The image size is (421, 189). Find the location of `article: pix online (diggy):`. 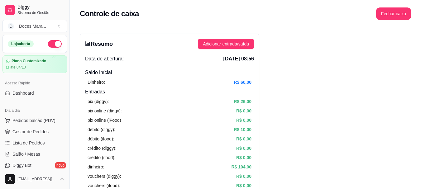

article: pix online (diggy): is located at coordinates (105, 111).